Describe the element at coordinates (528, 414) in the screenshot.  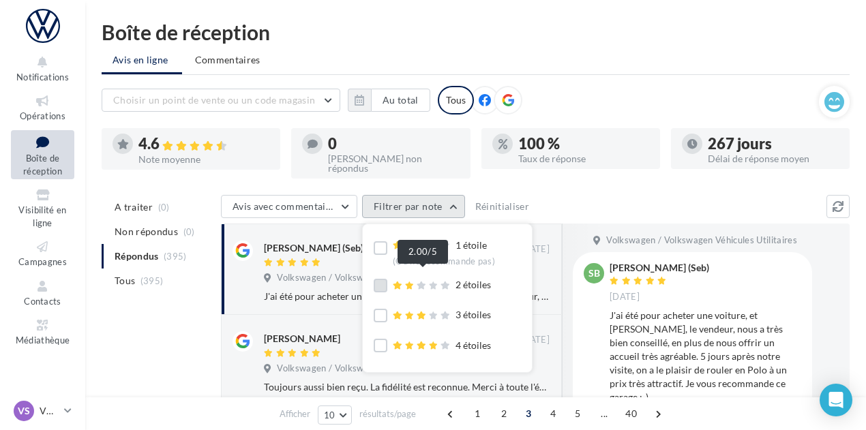
I see `span: 3` at that location.